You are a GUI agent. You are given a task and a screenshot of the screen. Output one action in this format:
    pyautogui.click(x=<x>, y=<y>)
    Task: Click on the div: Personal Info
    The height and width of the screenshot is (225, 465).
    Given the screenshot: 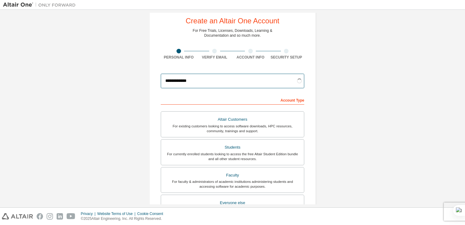 What is the action you would take?
    pyautogui.click(x=179, y=57)
    